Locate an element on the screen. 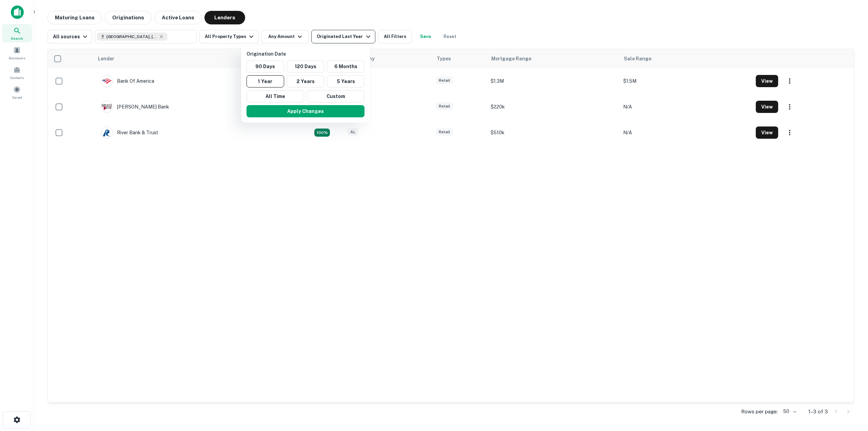 This screenshot has height=431, width=868. button: Custom is located at coordinates (335, 96).